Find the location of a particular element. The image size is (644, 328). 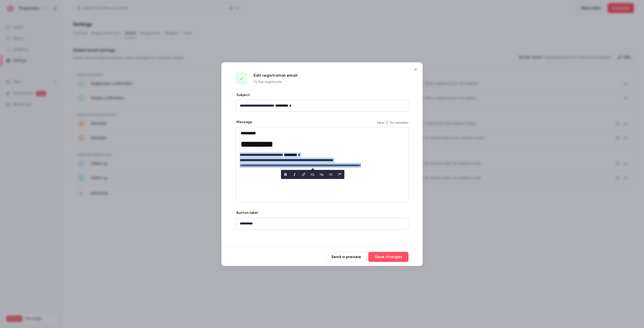

button: bold is located at coordinates (286, 175).